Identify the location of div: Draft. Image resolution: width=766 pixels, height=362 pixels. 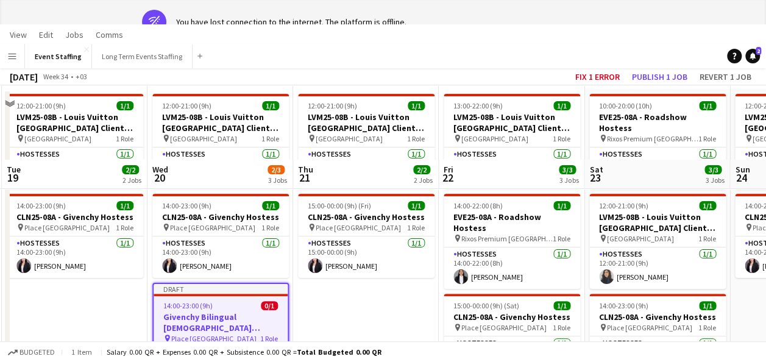
(221, 289).